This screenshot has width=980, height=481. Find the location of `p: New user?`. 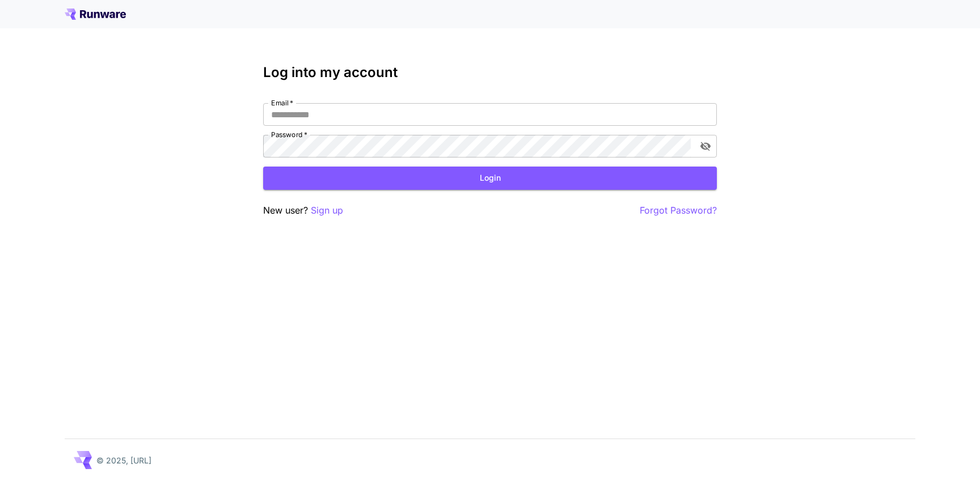

p: New user? is located at coordinates (303, 211).